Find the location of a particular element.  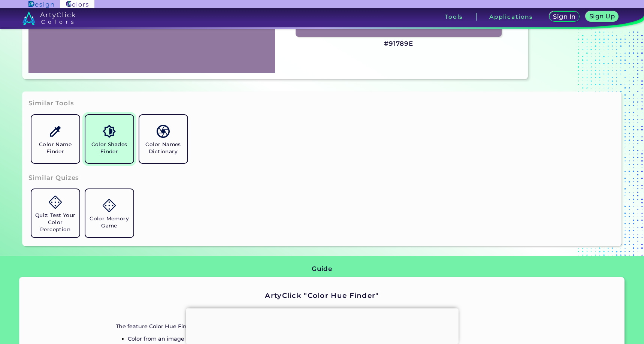

h3: Tools is located at coordinates (454, 17).